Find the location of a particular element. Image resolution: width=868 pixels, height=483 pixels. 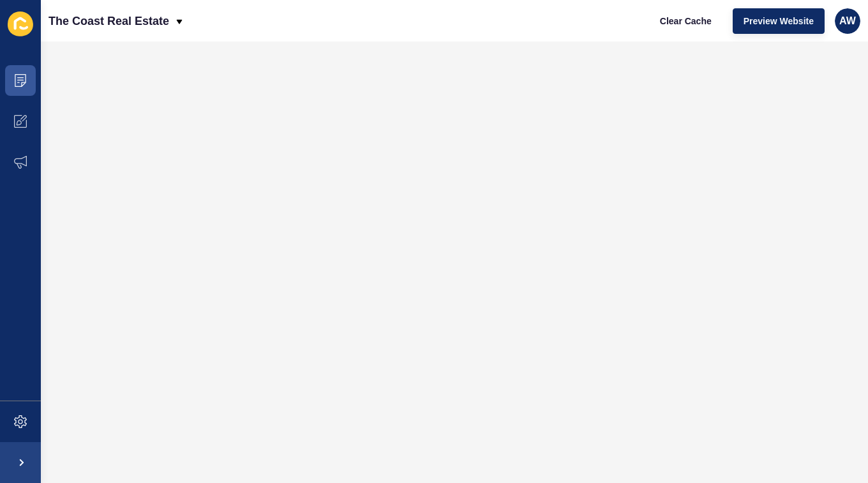

p: The Coast Real Estate is located at coordinates (109, 21).